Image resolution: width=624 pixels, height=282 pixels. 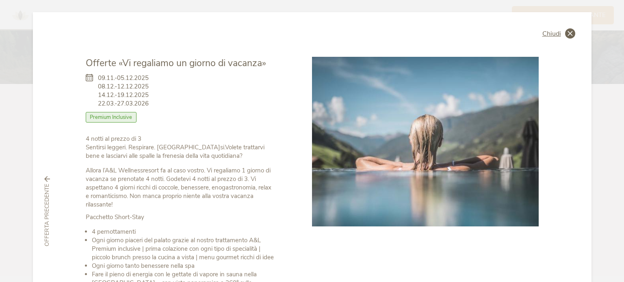 I want to click on li: Ogni giorno piaceri del palato grazie al nostro trattamento A&L Premium inclusive | prima colazio..., so click(x=183, y=249).